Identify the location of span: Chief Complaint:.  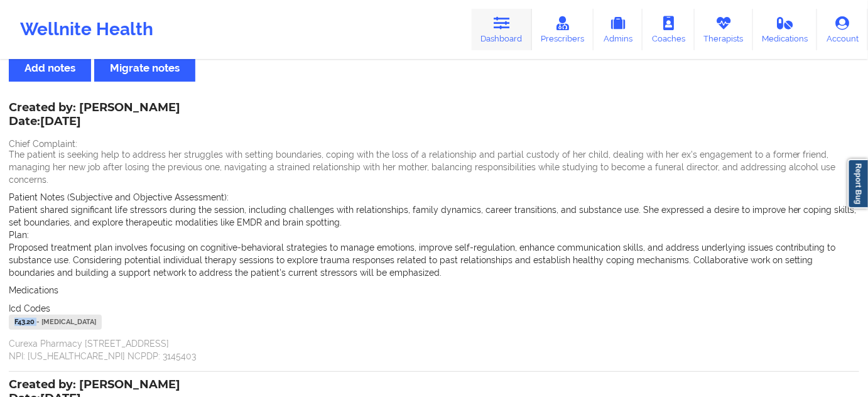
(43, 144).